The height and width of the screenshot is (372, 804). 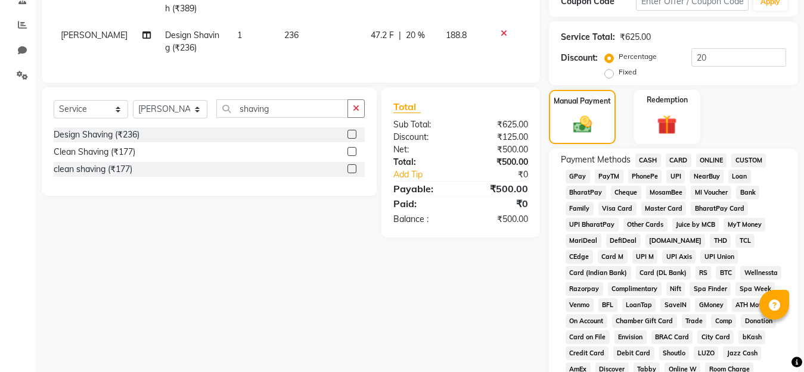 What do you see at coordinates (579, 257) in the screenshot?
I see `span: CEdge` at bounding box center [579, 257].